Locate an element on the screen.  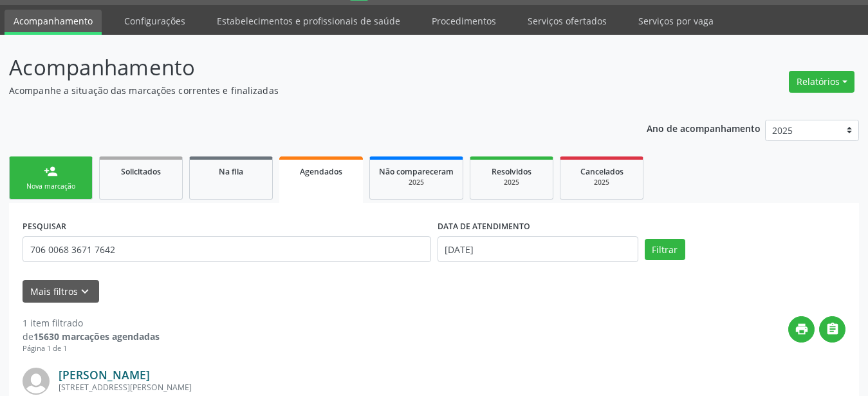
a: Procedimentos is located at coordinates (464, 21).